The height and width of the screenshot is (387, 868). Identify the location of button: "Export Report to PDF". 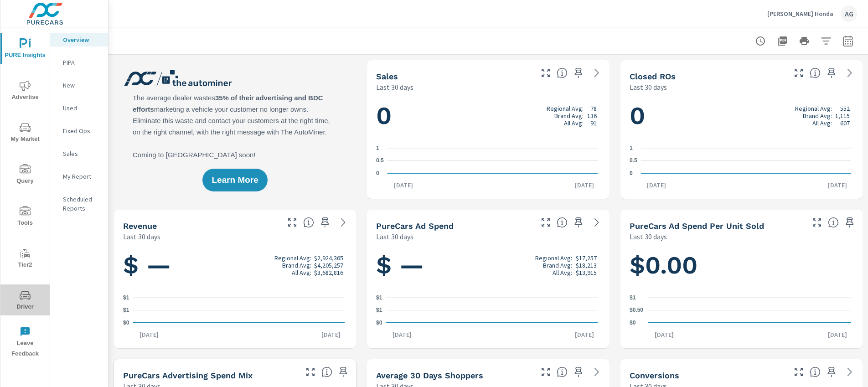
(783, 41).